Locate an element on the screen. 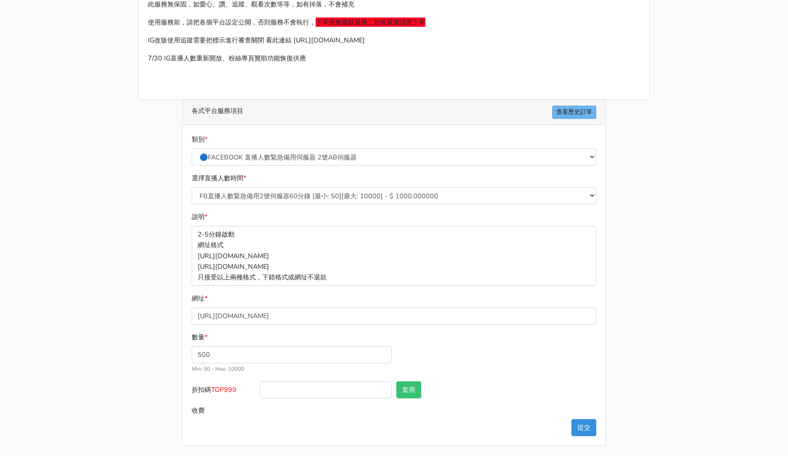  p: 使用服務前，請把各個平台設定公開，否則服務不會執行， is located at coordinates (394, 22).